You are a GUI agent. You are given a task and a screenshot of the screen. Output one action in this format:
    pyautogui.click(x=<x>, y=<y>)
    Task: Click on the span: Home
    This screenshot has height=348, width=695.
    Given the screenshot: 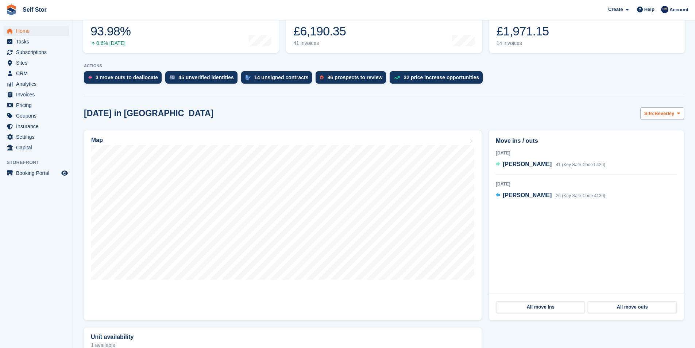 What is the action you would take?
    pyautogui.click(x=38, y=31)
    